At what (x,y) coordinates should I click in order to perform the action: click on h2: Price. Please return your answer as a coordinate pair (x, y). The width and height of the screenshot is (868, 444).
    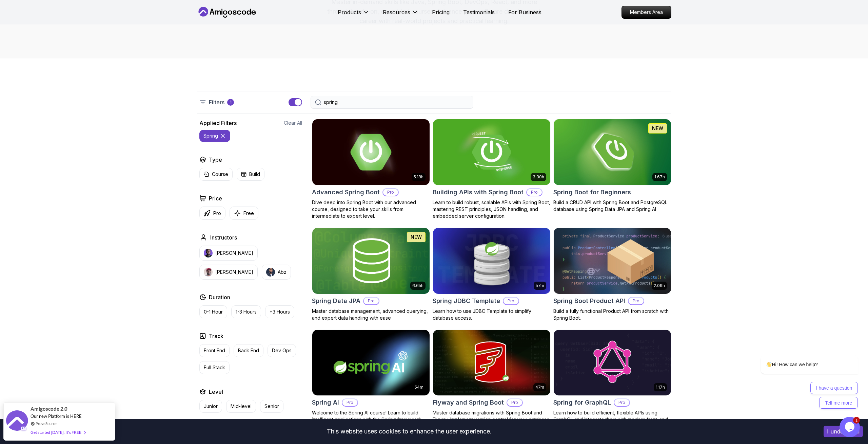
    Looking at the image, I should click on (216, 198).